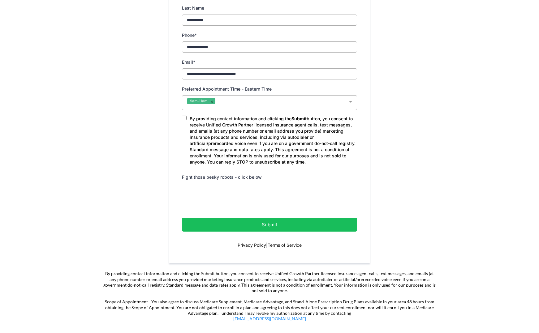 The height and width of the screenshot is (333, 539). What do you see at coordinates (227, 89) in the screenshot?
I see `label: Preferred Appointment Time - Eastern Time` at bounding box center [227, 89].